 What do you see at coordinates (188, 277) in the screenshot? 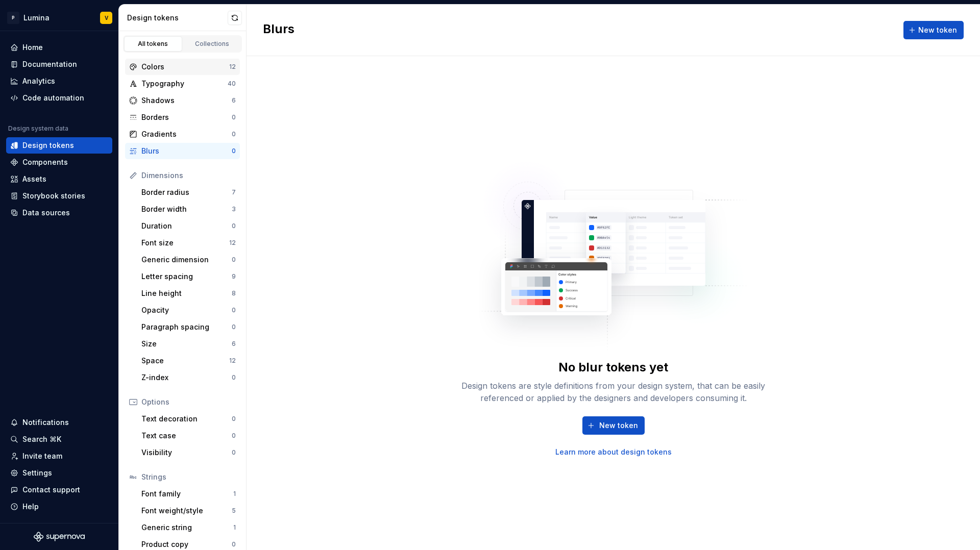
I see `a: Letter spacing9` at bounding box center [188, 277].